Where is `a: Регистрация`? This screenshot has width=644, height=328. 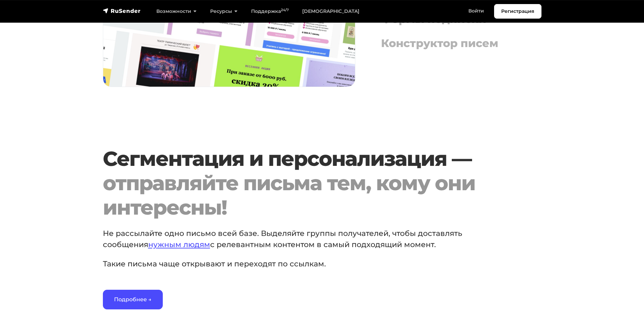
a: Регистрация is located at coordinates (517, 11).